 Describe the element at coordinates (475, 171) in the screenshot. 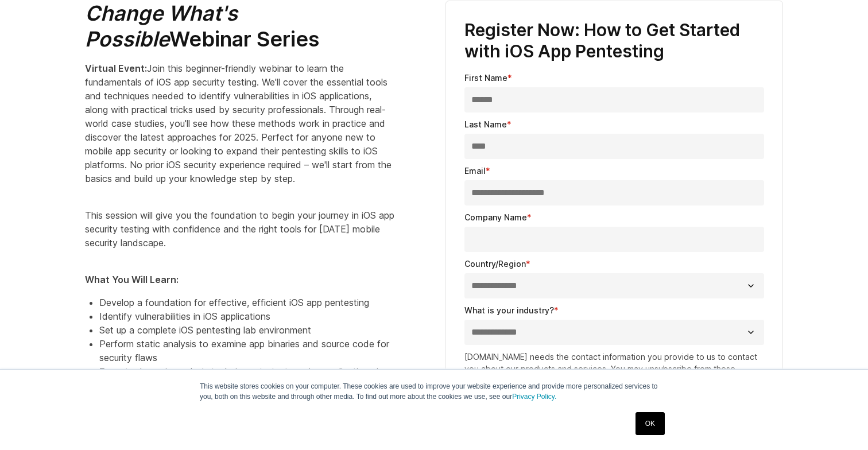

I see `span: Email` at that location.